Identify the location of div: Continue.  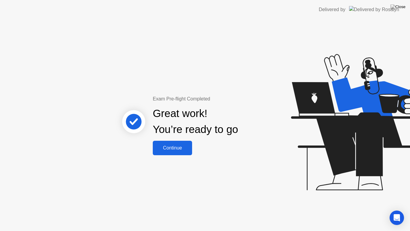
(172, 148).